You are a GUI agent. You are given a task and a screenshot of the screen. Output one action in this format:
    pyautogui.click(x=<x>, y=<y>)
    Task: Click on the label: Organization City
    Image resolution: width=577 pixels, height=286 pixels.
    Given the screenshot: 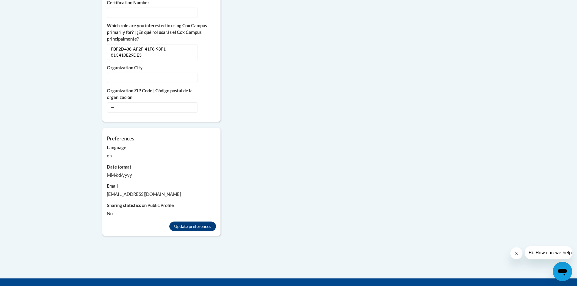 What is the action you would take?
    pyautogui.click(x=162, y=68)
    